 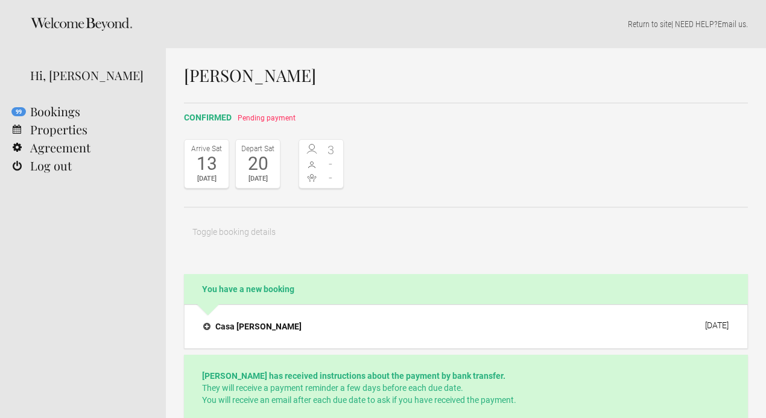 What do you see at coordinates (465, 24) in the screenshot?
I see `p: | NEED HELP? .` at bounding box center [465, 24].